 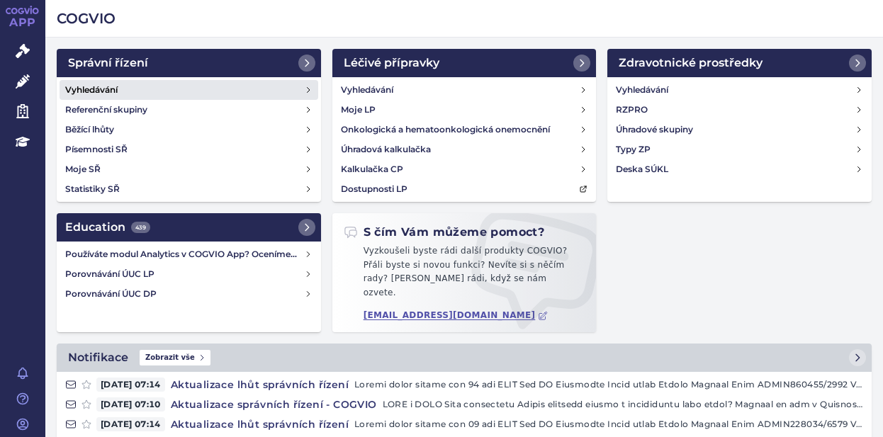 What do you see at coordinates (188, 150) in the screenshot?
I see `a: Písemnosti SŘ` at bounding box center [188, 150].